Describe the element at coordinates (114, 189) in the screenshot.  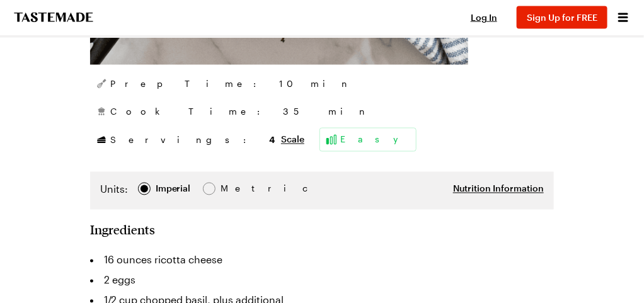
I see `label: Units:` at that location.